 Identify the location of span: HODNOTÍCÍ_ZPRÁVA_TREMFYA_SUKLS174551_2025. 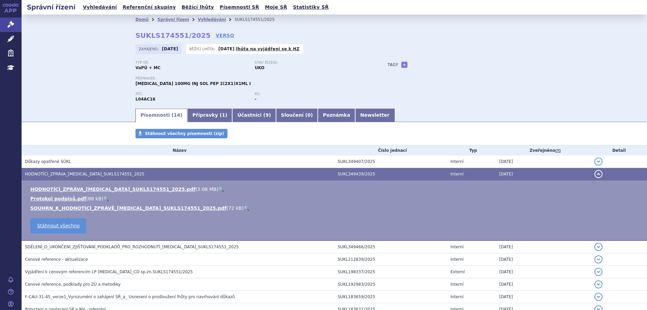
(85, 174).